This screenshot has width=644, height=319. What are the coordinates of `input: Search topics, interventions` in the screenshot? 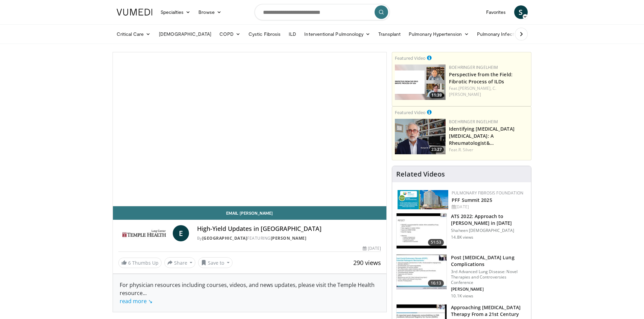 It's located at (322, 12).